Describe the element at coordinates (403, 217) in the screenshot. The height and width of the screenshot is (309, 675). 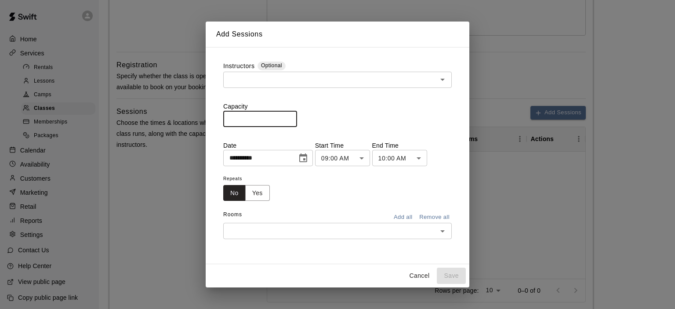
I see `button: Add all` at that location.